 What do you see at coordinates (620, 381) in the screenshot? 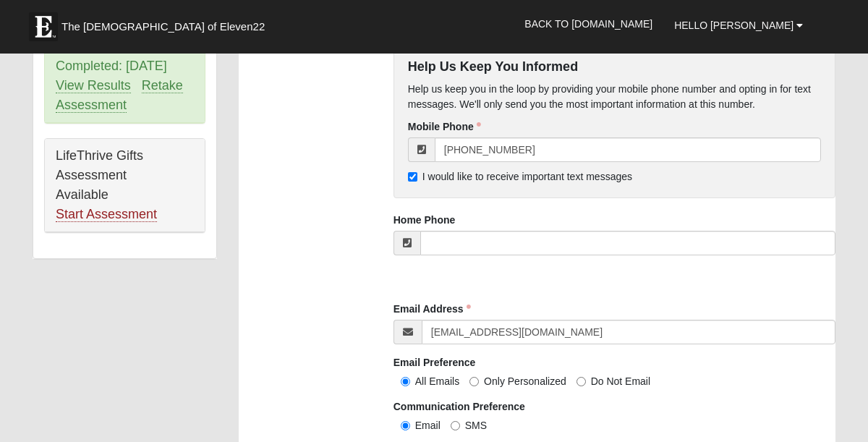
I see `span: Do Not Email` at bounding box center [620, 381].